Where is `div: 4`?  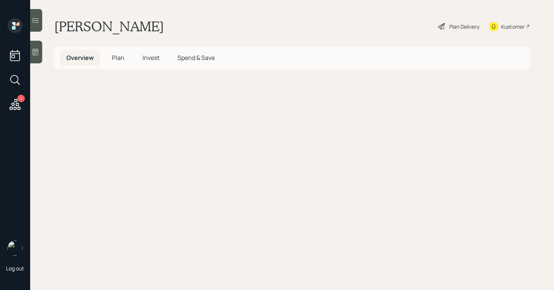
div: 4 is located at coordinates (21, 98).